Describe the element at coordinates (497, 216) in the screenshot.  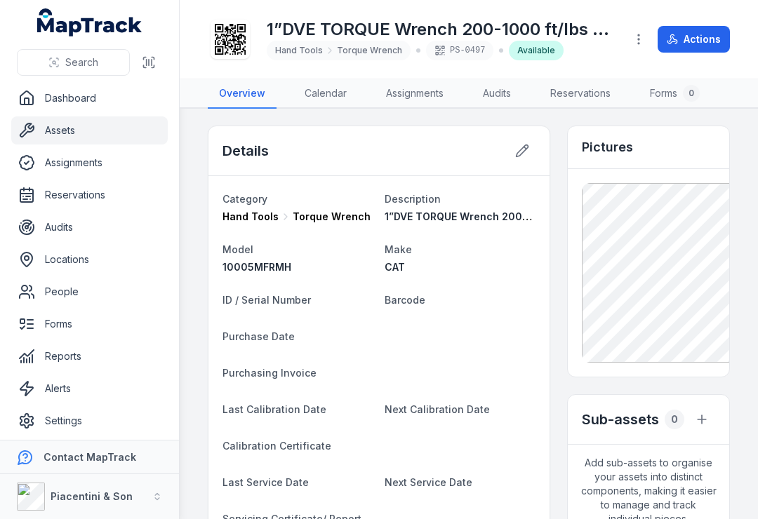
I see `span: 1”DVE TORQUE Wrench 200-1000 ft/lbs 4572` at that location.